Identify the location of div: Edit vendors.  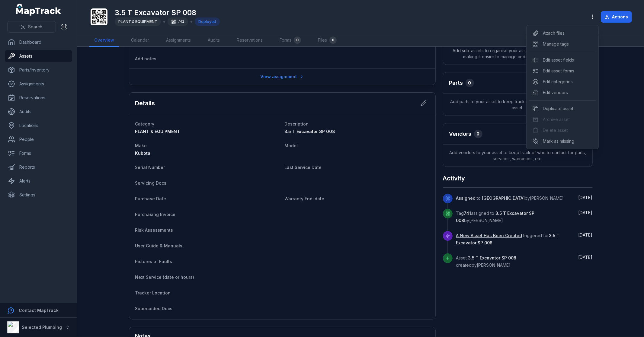
(563, 93).